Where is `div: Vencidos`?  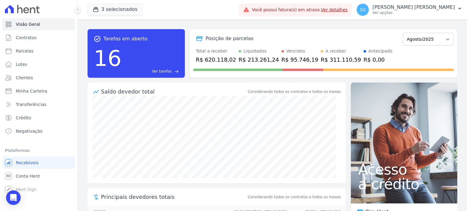
div: Vencidos is located at coordinates (296, 51).